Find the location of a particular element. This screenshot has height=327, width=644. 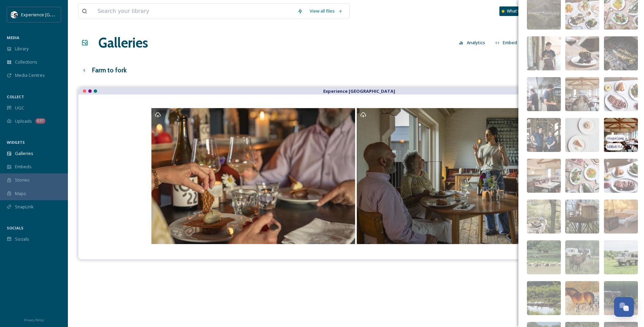

img: 3c7f7592-bcda-4428-992e-8dec9aae996b.jpg is located at coordinates (582, 135).